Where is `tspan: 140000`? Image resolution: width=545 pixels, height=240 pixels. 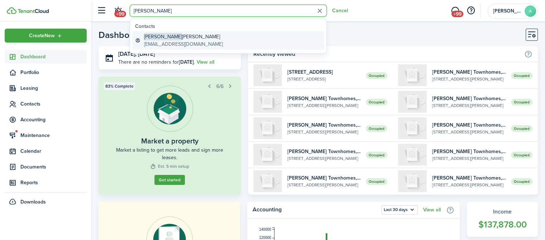
tspan: 140000 is located at coordinates (265, 229).